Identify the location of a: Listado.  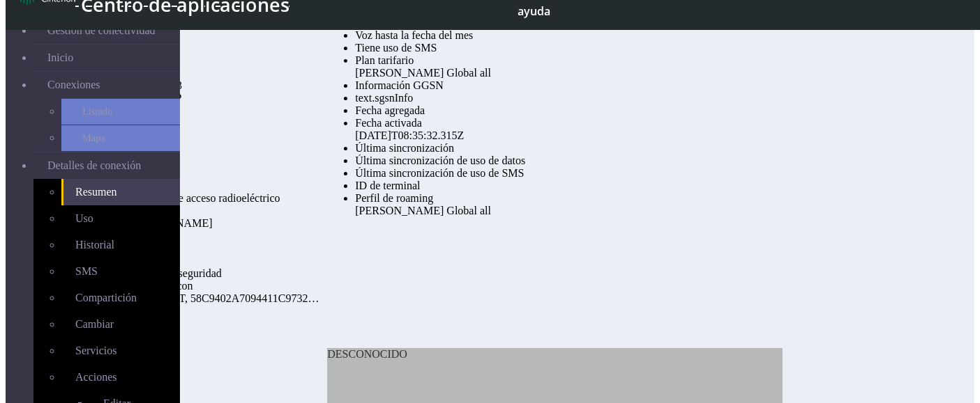
(120, 112).